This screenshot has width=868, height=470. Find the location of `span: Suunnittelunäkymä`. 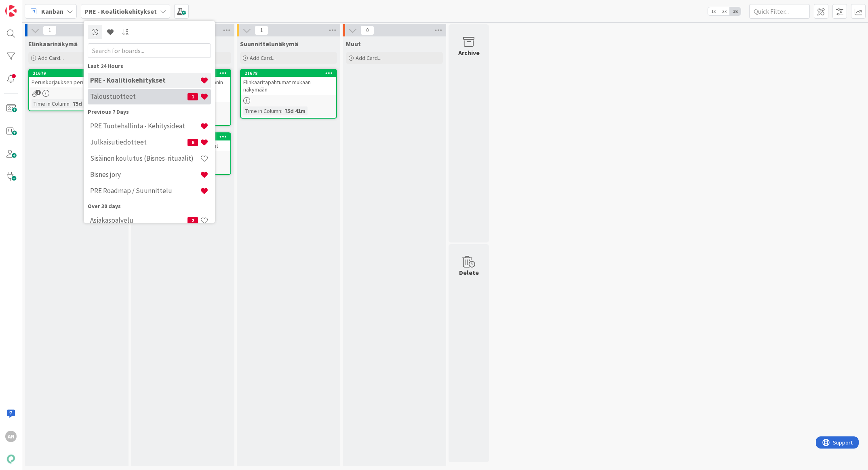

span: Suunnittelunäkymä is located at coordinates (269, 44).